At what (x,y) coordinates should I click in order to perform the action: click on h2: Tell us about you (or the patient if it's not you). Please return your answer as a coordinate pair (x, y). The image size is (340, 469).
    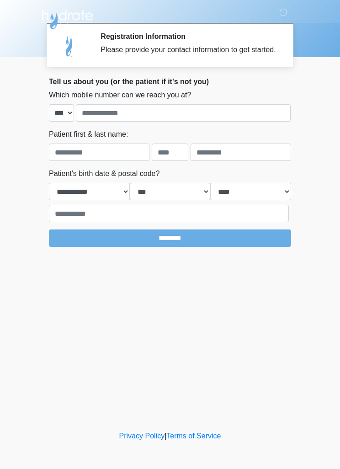
    Looking at the image, I should click on (170, 81).